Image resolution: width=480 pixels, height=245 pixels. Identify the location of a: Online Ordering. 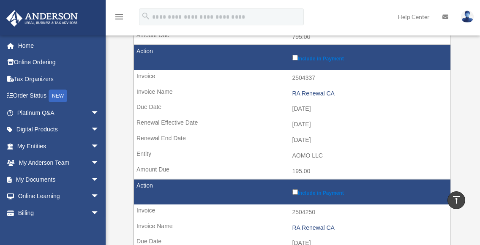
(59, 62).